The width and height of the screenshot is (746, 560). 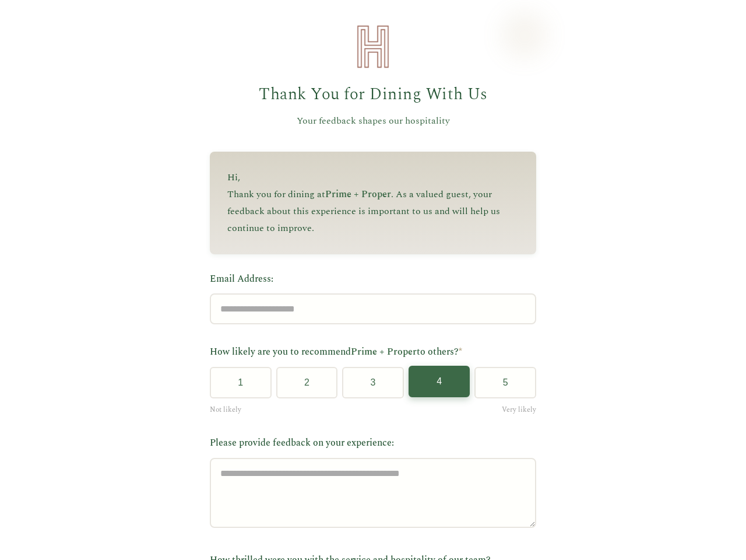 What do you see at coordinates (373, 382) in the screenshot?
I see `button: 3` at bounding box center [373, 382].